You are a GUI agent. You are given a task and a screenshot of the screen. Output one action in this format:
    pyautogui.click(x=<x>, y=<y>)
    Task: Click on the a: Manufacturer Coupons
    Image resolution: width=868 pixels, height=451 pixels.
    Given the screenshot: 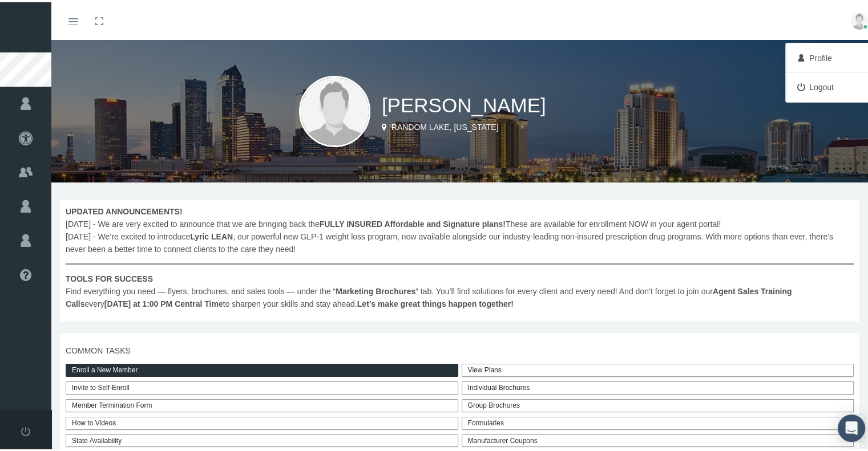 What is the action you would take?
    pyautogui.click(x=658, y=438)
    